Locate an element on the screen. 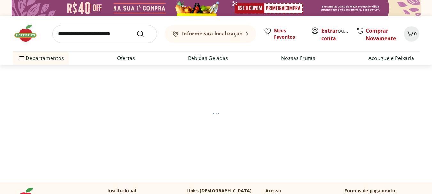 The image size is (432, 194). p: Acesso is located at coordinates (273, 191).